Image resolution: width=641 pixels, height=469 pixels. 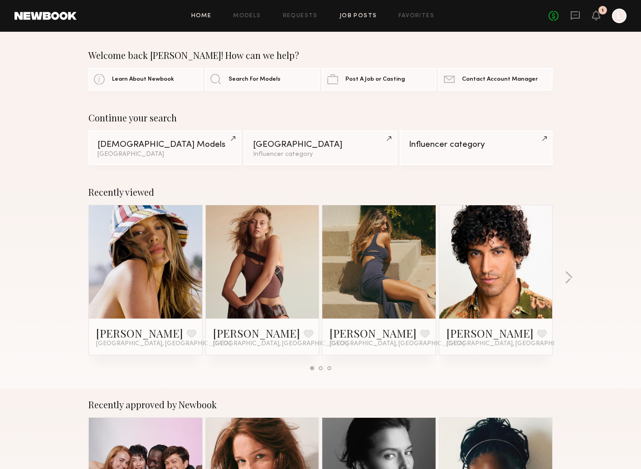 I want to click on a: Influencer category, so click(x=476, y=148).